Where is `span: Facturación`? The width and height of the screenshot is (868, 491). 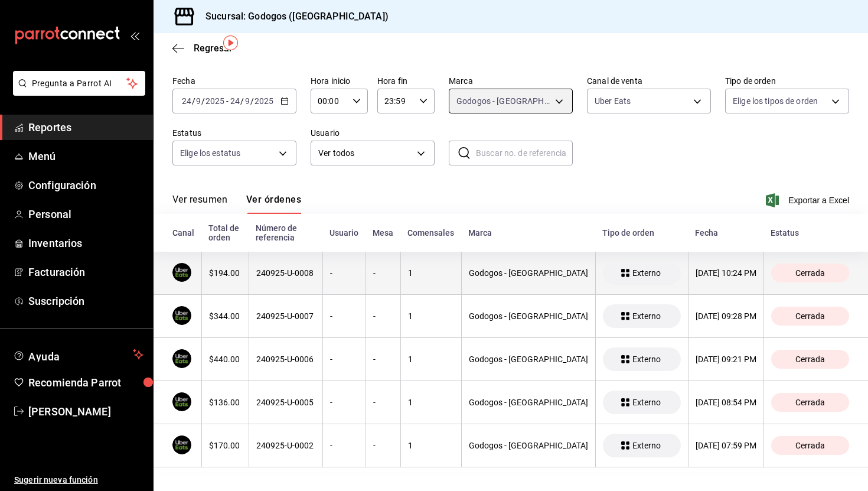
span: Facturación is located at coordinates (86, 272).